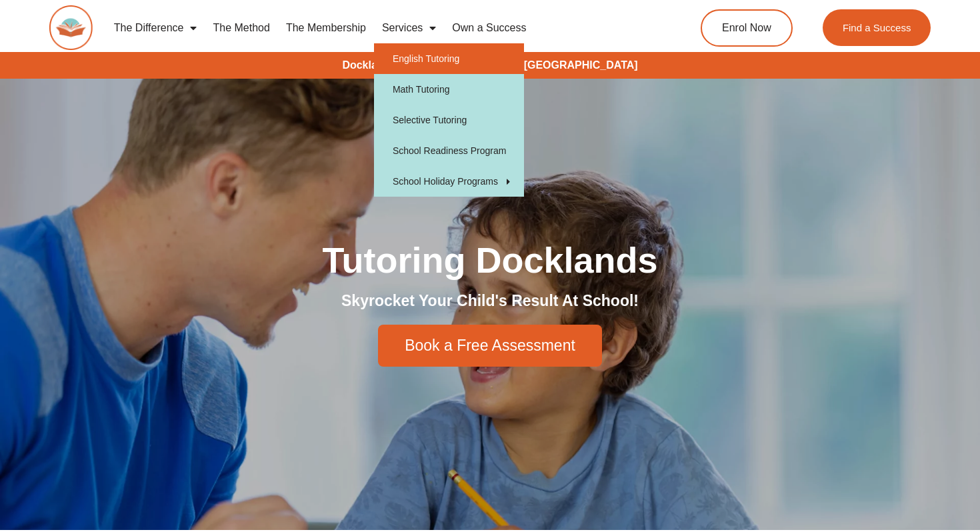  Describe the element at coordinates (378, 28) in the screenshot. I see `nav: Menu` at that location.